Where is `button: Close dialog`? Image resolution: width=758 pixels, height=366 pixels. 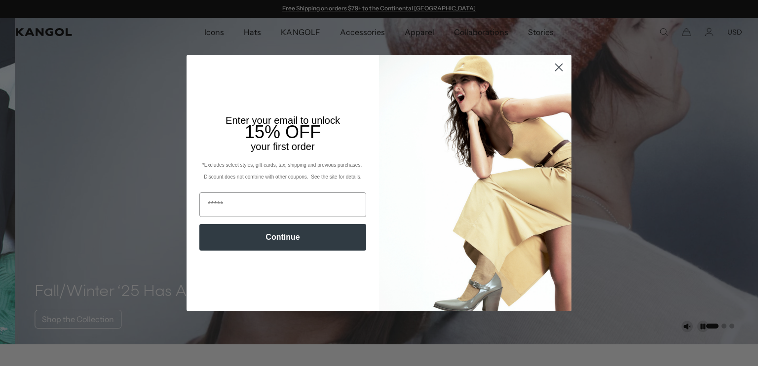 button: Close dialog is located at coordinates (559, 67).